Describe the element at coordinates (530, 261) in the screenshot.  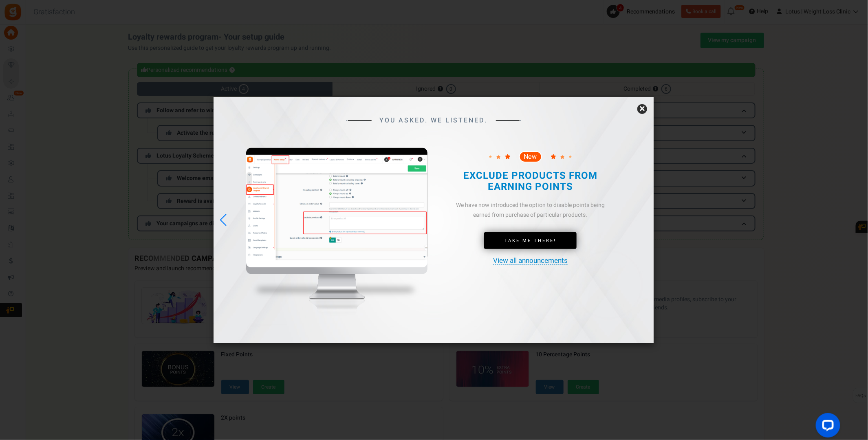
I see `a: View all announcements` at that location.